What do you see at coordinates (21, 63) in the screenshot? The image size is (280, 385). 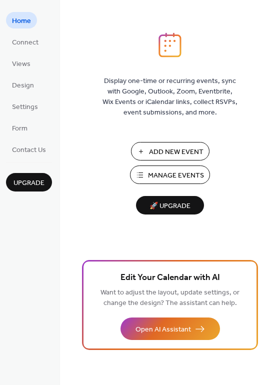 I see `a: Views` at bounding box center [21, 63].